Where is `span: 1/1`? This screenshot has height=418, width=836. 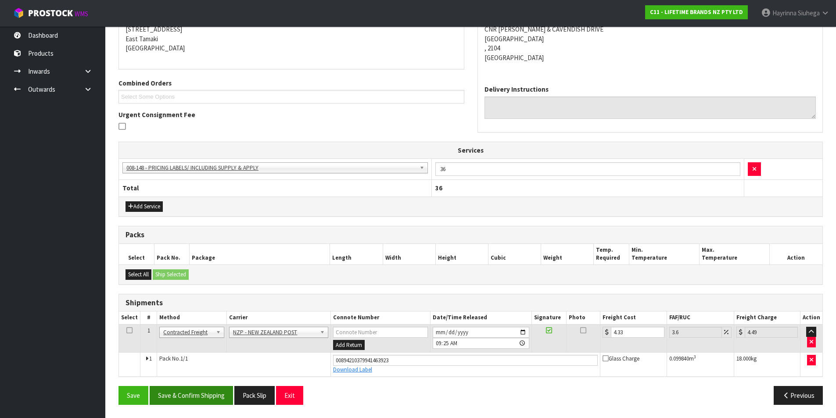
span: 1/1 is located at coordinates (184, 359).